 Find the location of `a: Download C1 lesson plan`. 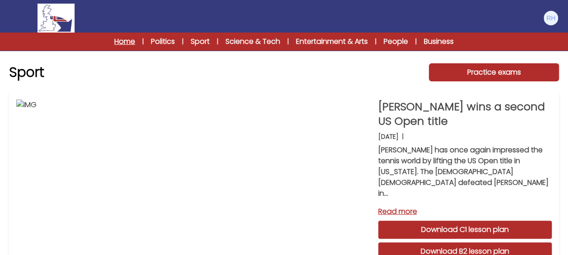

a: Download C1 lesson plan is located at coordinates (465, 229).